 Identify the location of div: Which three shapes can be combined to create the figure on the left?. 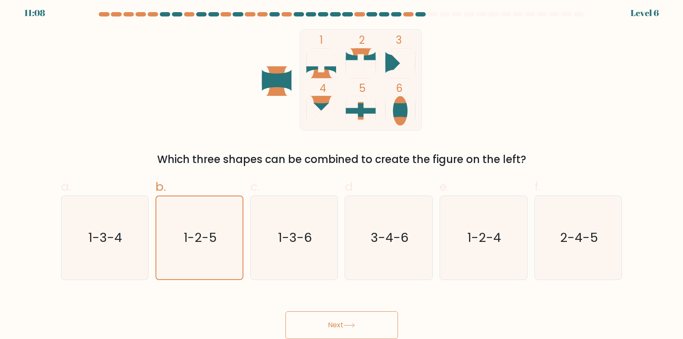
(342, 159).